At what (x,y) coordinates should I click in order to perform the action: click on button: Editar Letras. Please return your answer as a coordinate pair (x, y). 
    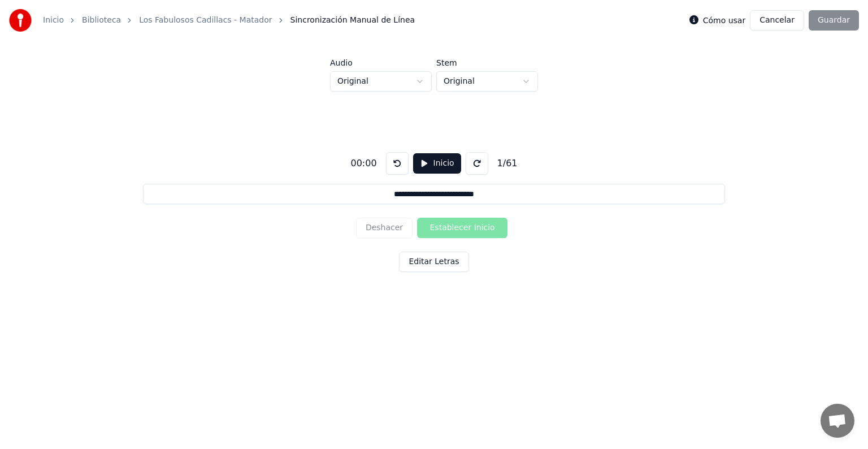
    Looking at the image, I should click on (434, 262).